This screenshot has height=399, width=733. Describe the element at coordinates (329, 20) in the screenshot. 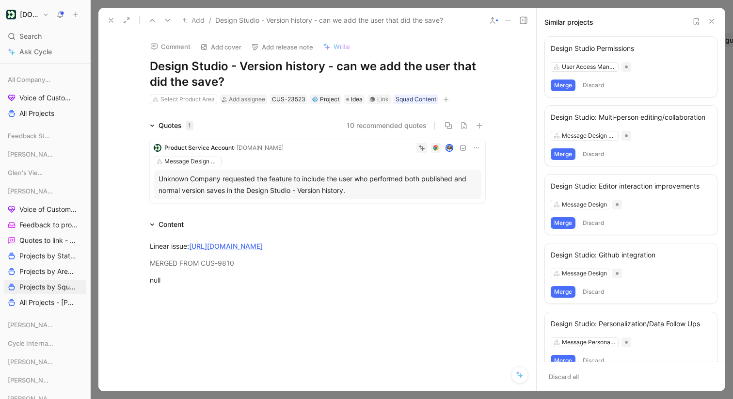

I see `span: Design Studio - Version history - can we add the user that did the save?` at that location.